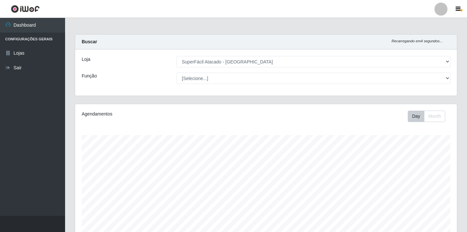 Image resolution: width=467 pixels, height=232 pixels. What do you see at coordinates (427, 116) in the screenshot?
I see `div: First group` at bounding box center [427, 116].